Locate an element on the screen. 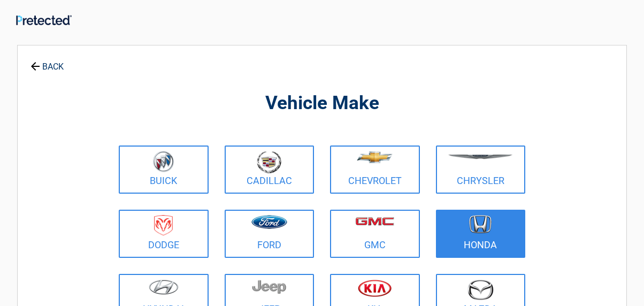  a: Chrysler is located at coordinates (481, 169).